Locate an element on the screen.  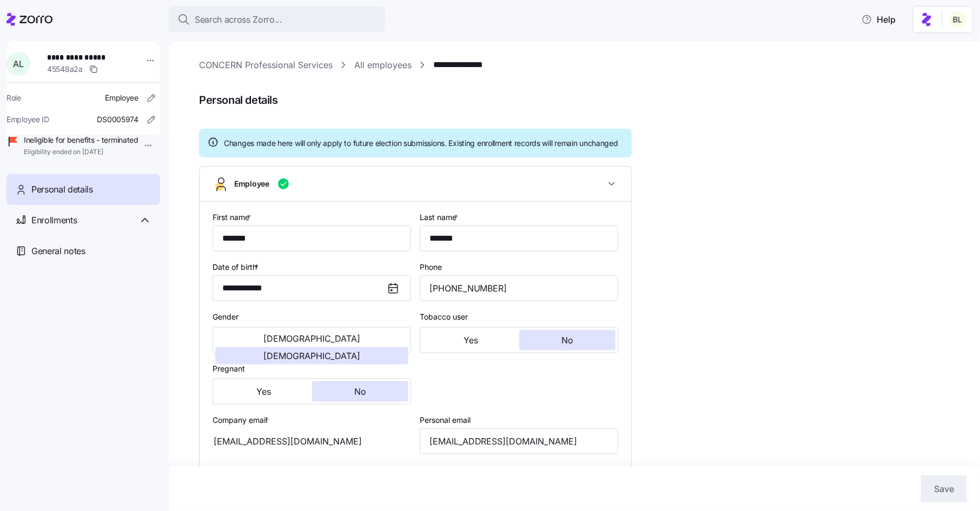
span: Role is located at coordinates (14, 98).